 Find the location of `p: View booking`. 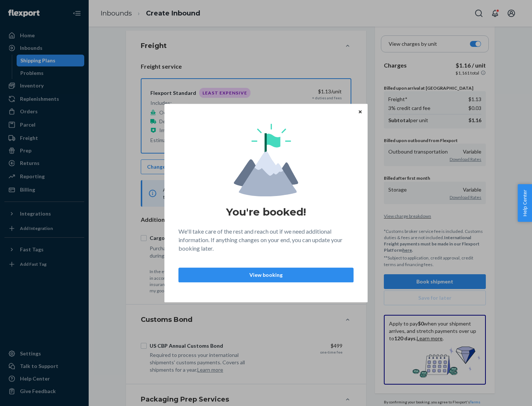

p: View booking is located at coordinates (266, 275).